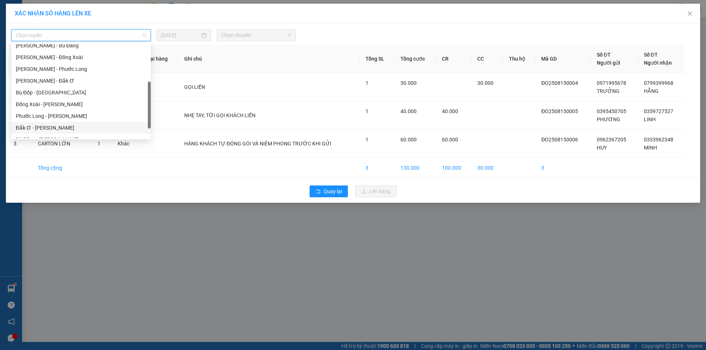 Image resolution: width=706 pixels, height=350 pixels. Describe the element at coordinates (81, 46) in the screenshot. I see `div: Hồ Chí Minh - Bù Đăng` at that location.